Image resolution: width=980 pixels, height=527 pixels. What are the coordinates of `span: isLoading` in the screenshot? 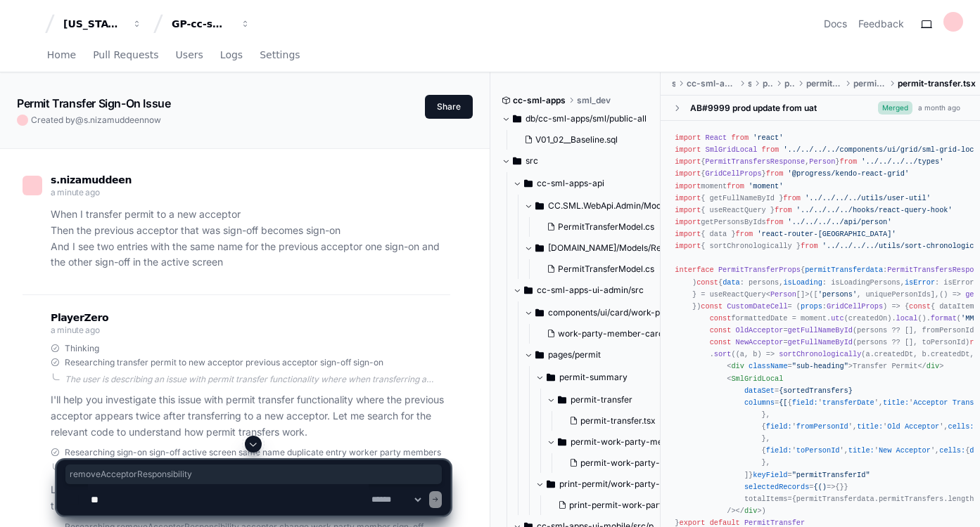 It's located at (802, 283).